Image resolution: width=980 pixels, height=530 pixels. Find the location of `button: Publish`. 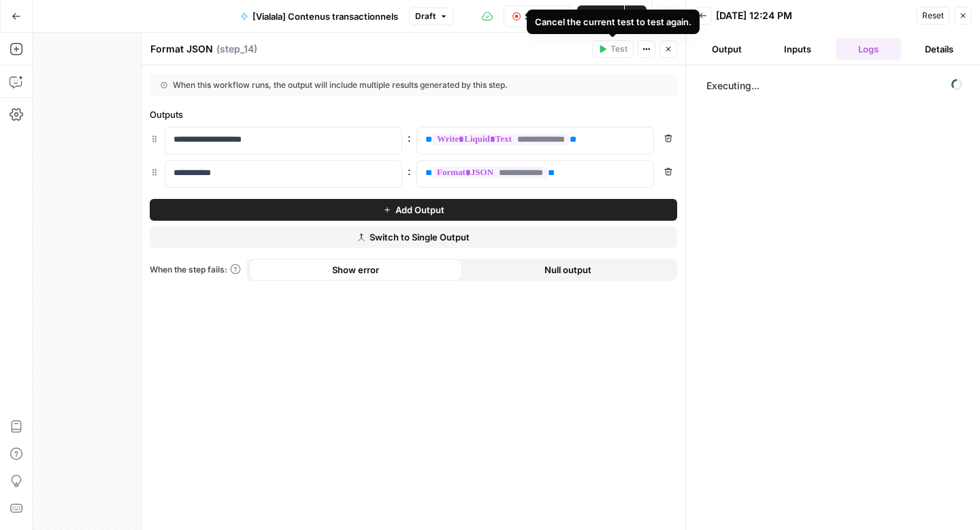

button: Publish is located at coordinates (600, 16).